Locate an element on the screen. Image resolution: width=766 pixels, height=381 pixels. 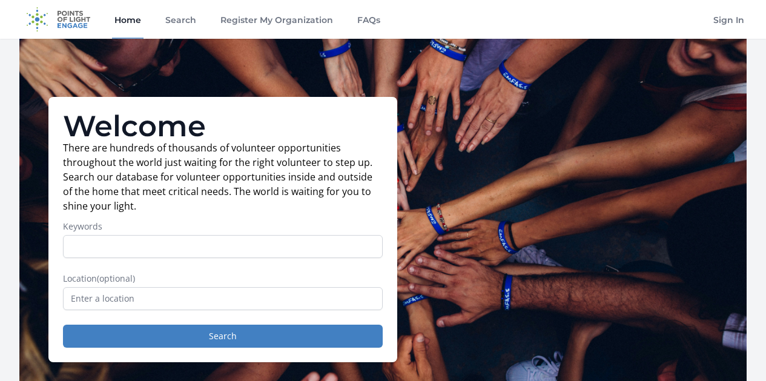
label: Location is located at coordinates (223, 279).